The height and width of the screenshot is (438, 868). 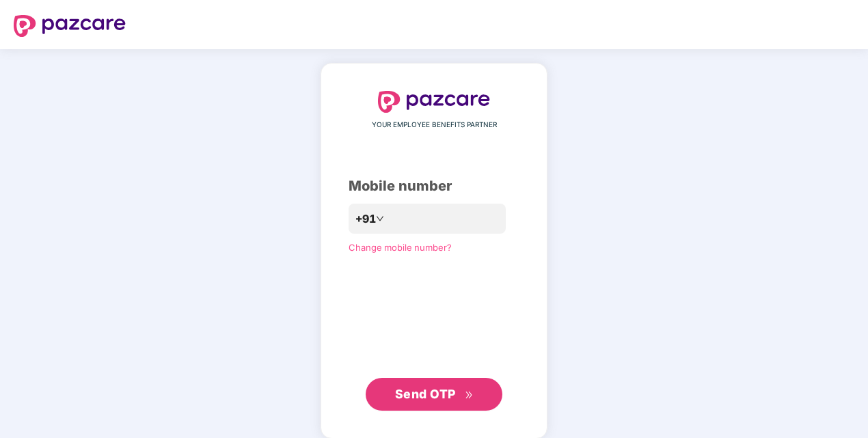 I want to click on span: +91, so click(x=366, y=219).